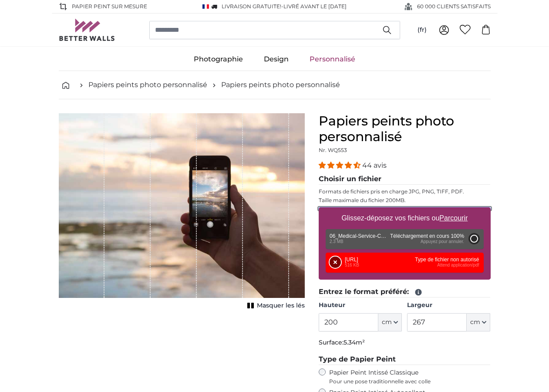 The width and height of the screenshot is (549, 392). I want to click on p: Surface:, so click(405, 342).